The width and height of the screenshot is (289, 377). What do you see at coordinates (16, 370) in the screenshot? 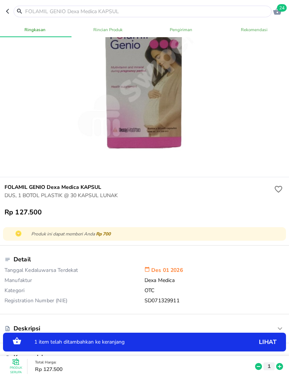
I see `p: Produk Serupa` at bounding box center [16, 370].